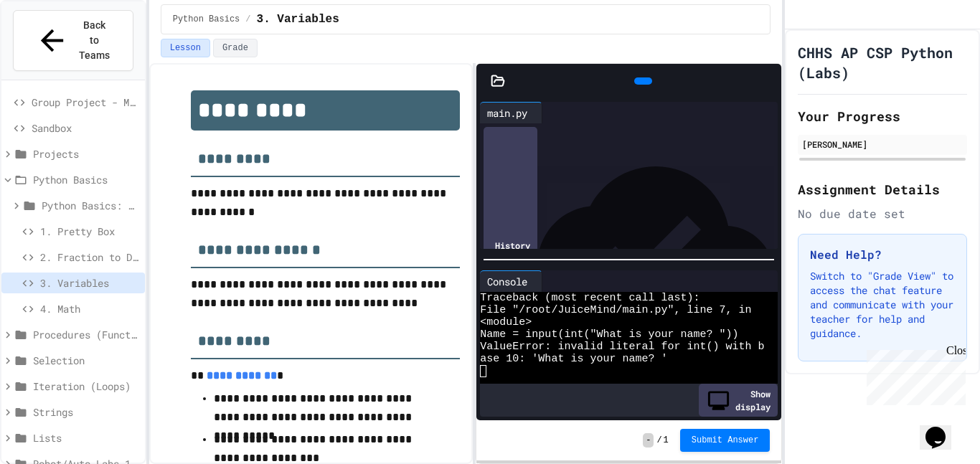  I want to click on span: Back to Teams, so click(94, 40).